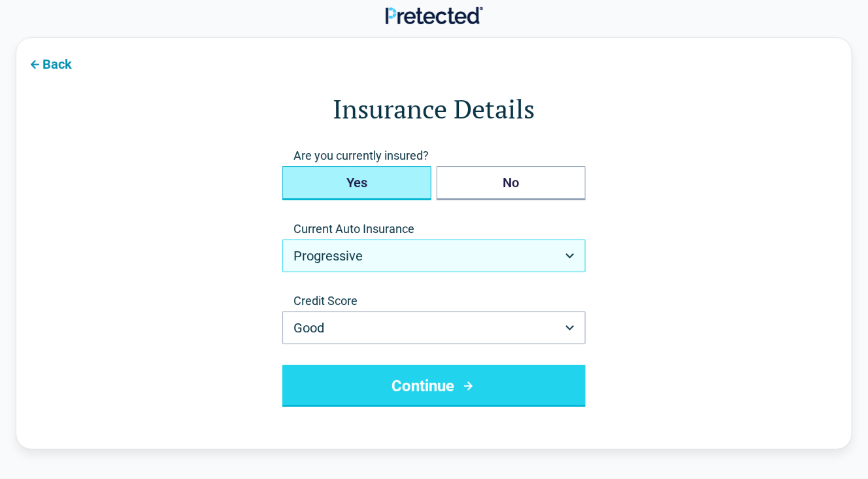 The width and height of the screenshot is (868, 479). What do you see at coordinates (434, 301) in the screenshot?
I see `label: Credit Score` at bounding box center [434, 301].